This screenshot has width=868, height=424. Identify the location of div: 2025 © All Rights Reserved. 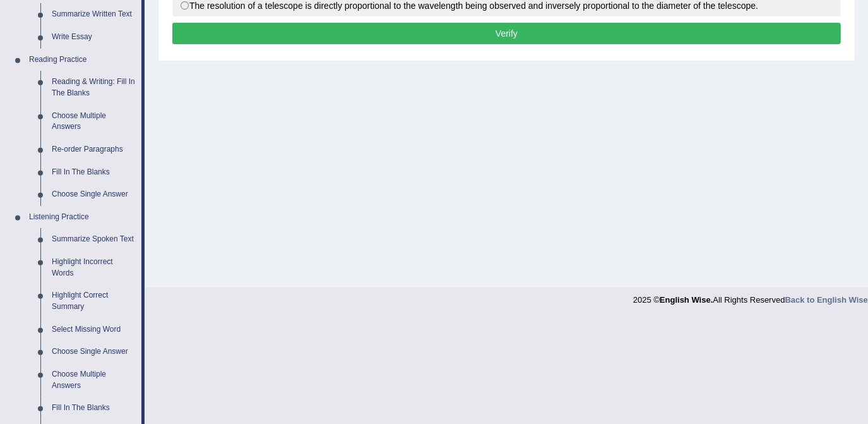
(751, 296).